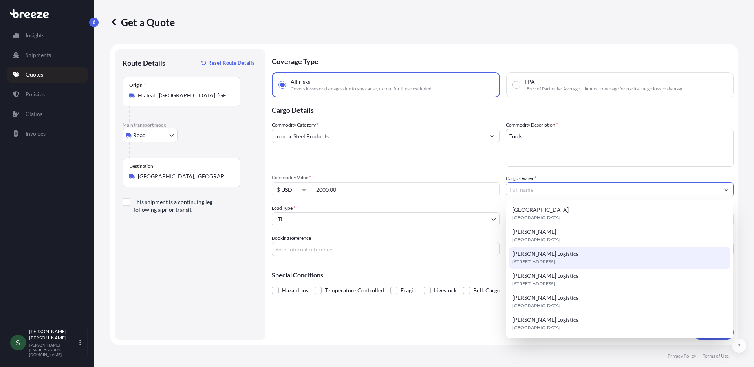  I want to click on span: FPA, so click(530, 82).